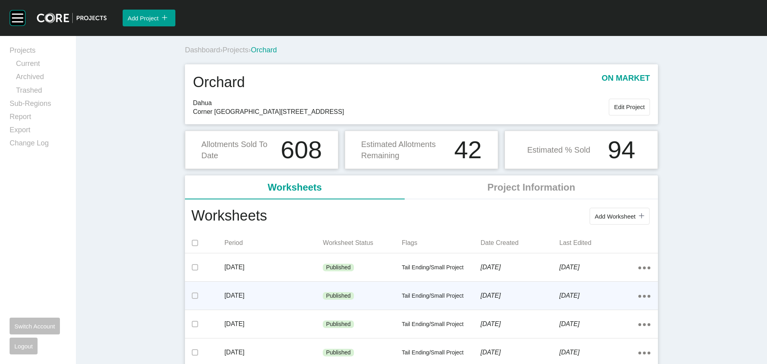 Image resolution: width=767 pixels, height=364 pixels. What do you see at coordinates (301, 150) in the screenshot?
I see `h1: 608` at bounding box center [301, 150].